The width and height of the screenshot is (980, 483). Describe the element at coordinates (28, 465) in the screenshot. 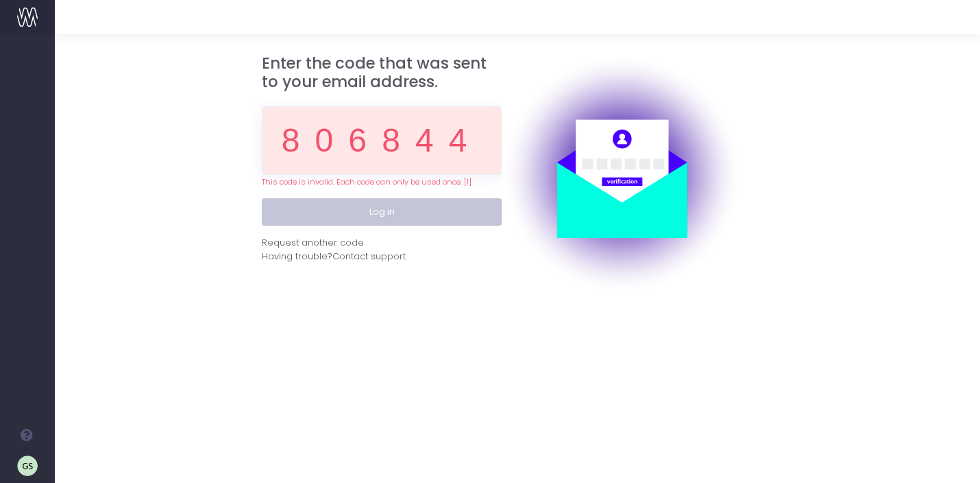

I see `img: images/default_profile_image.png` at that location.